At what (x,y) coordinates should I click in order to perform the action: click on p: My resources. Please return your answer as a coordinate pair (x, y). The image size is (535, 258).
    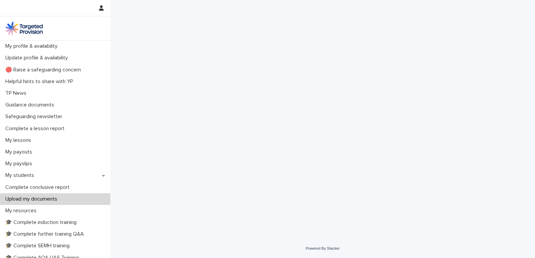
    Looking at the image, I should click on (22, 211).